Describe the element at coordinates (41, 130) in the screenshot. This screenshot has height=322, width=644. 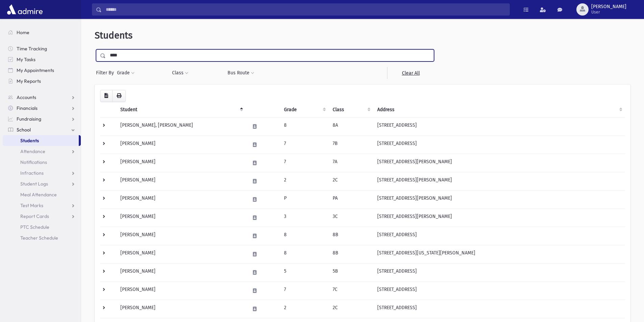
I see `a: School` at that location.